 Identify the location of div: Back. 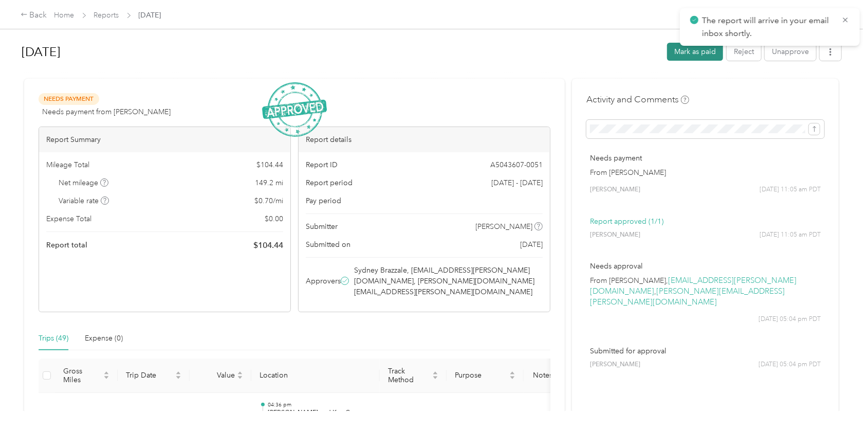
(34, 16).